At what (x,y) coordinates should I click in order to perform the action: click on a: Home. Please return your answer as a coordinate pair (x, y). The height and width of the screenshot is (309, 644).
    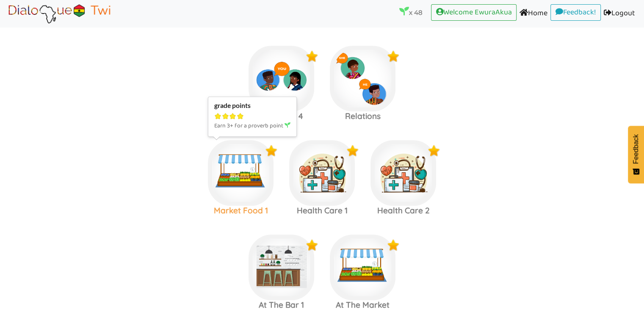
    Looking at the image, I should click on (534, 13).